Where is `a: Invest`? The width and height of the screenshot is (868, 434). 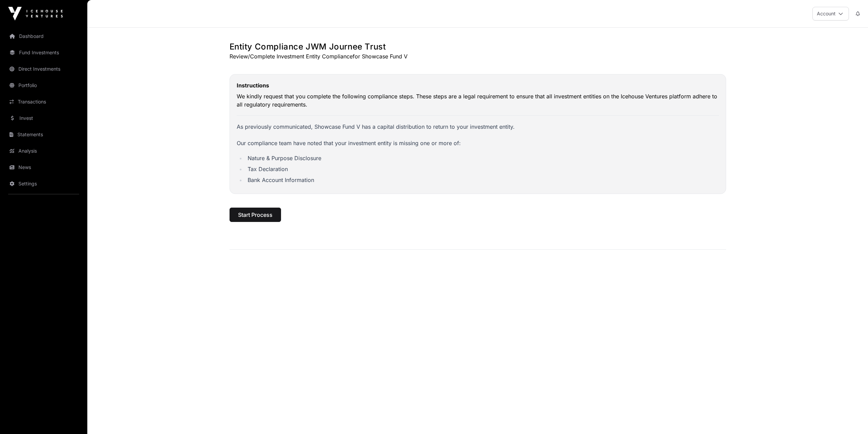
a: Invest is located at coordinates (43, 118).